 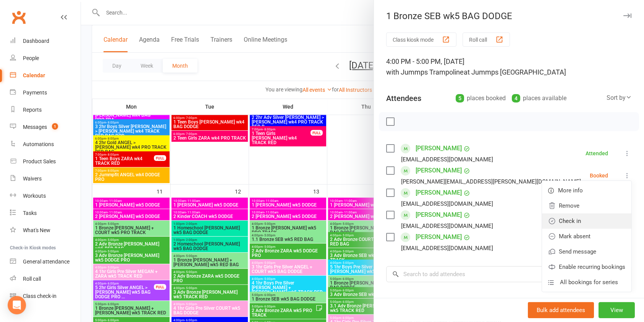 I want to click on div: Automations, so click(x=38, y=144).